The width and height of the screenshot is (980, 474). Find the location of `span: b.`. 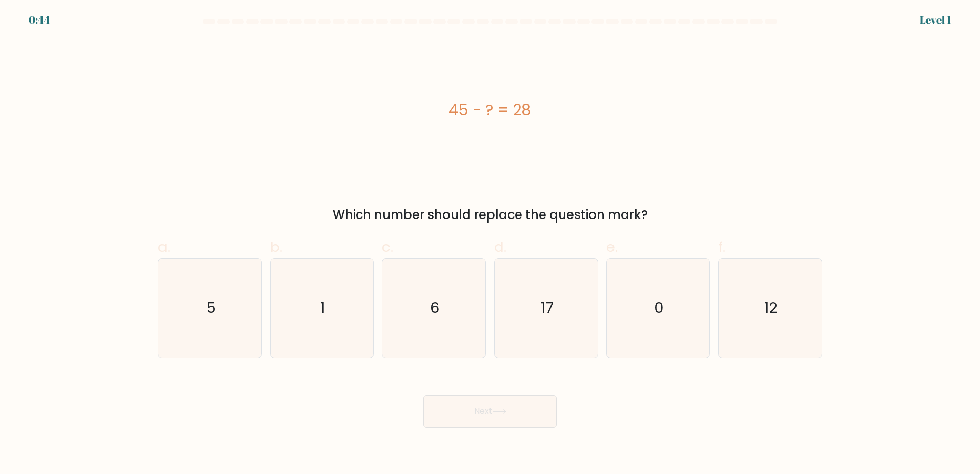

span: b. is located at coordinates (276, 247).